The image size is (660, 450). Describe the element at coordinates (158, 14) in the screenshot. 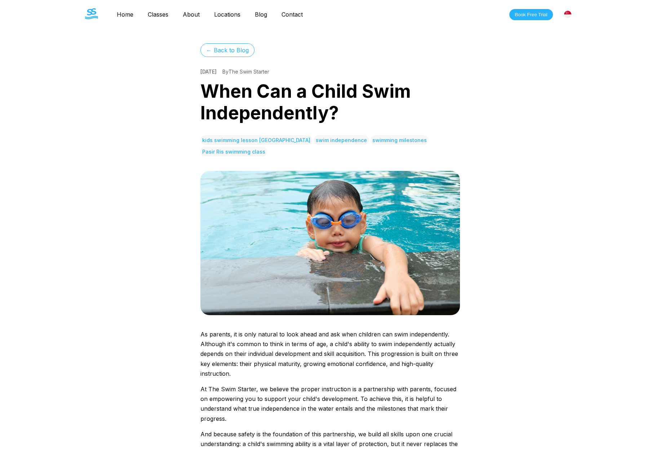

I see `a: Classes` at that location.